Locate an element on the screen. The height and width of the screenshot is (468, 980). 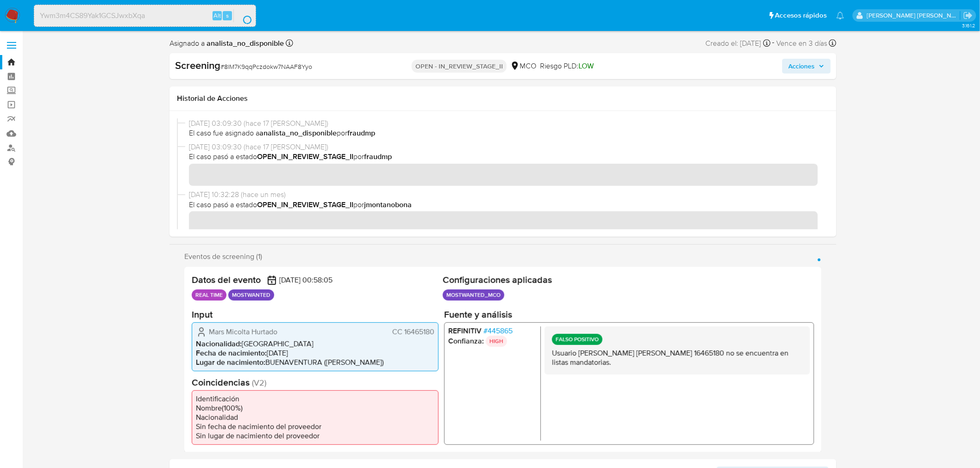
span: Asignado a is located at coordinates (226, 44).